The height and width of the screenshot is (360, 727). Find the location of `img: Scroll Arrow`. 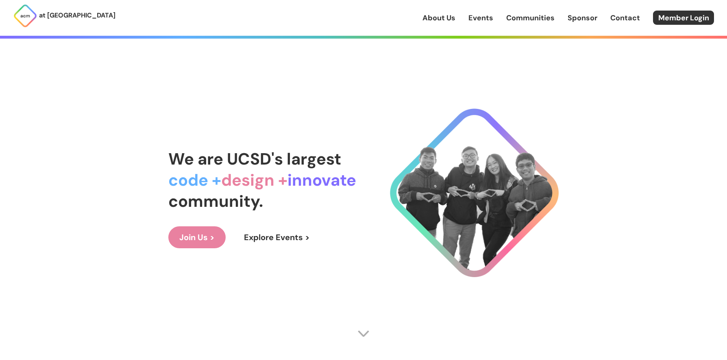

img: Scroll Arrow is located at coordinates (363, 334).